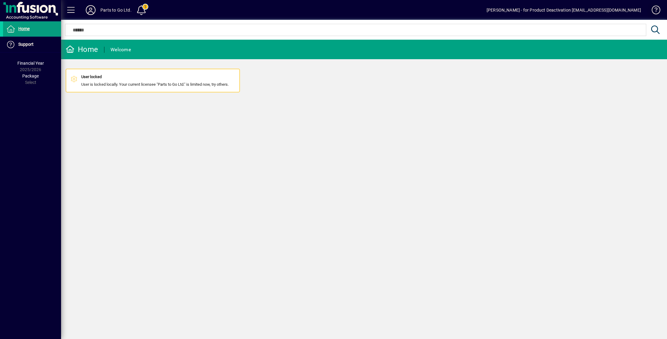 The image size is (667, 339). Describe the element at coordinates (31, 76) in the screenshot. I see `span: Package` at that location.